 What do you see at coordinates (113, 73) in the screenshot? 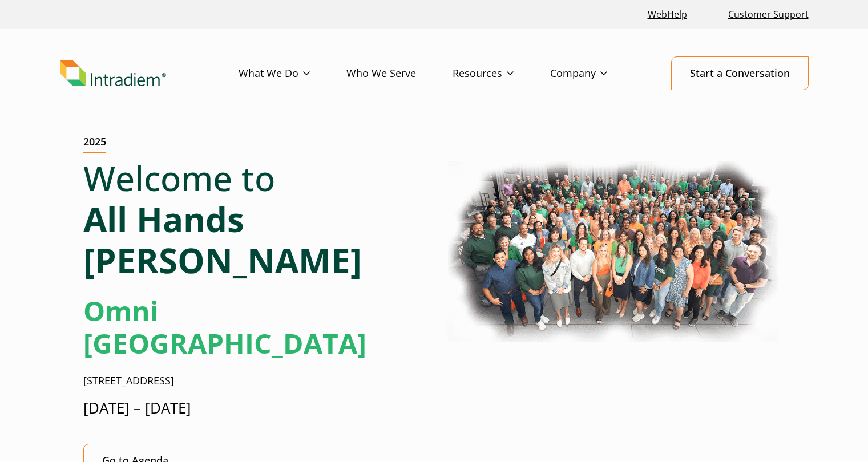
I see `img: Intradiem` at bounding box center [113, 73].